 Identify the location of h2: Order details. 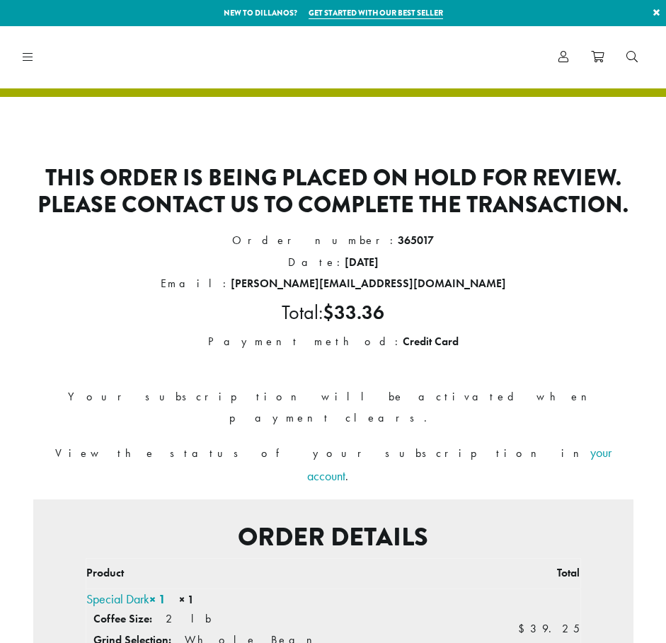
(333, 537).